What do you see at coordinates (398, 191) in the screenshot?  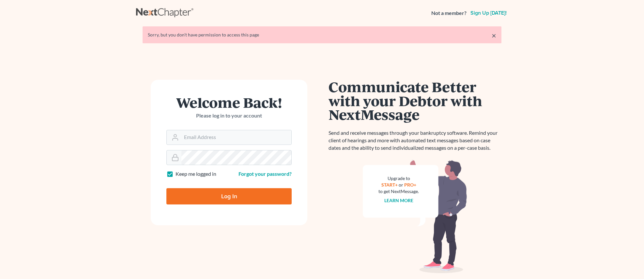 I see `div: to get NextMessage.` at bounding box center [398, 191].